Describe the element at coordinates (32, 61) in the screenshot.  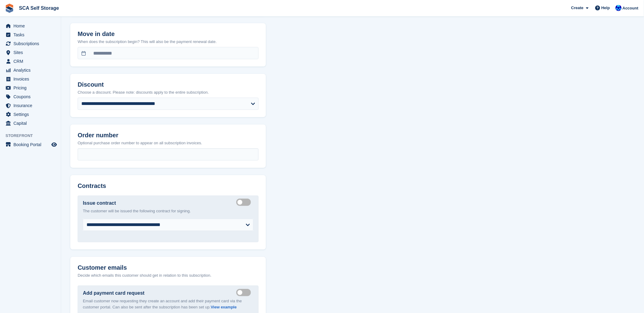
I see `span: CRM` at that location.